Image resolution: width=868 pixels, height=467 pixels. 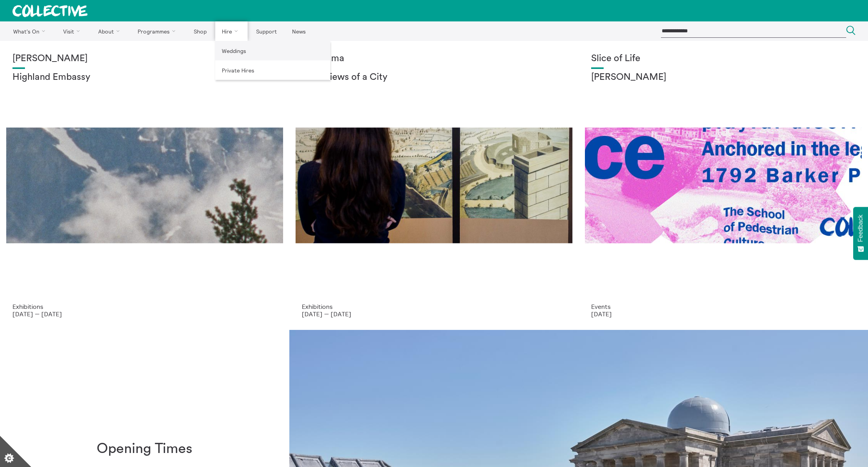 I want to click on a: What's On, so click(x=31, y=31).